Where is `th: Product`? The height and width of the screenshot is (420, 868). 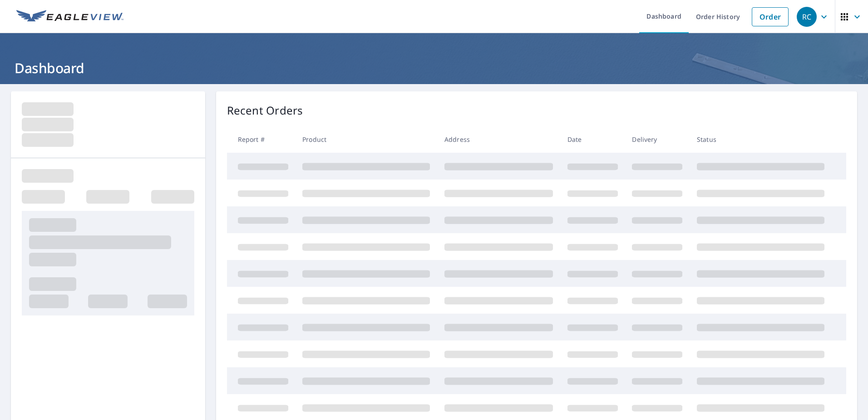
th: Product is located at coordinates (366, 139).